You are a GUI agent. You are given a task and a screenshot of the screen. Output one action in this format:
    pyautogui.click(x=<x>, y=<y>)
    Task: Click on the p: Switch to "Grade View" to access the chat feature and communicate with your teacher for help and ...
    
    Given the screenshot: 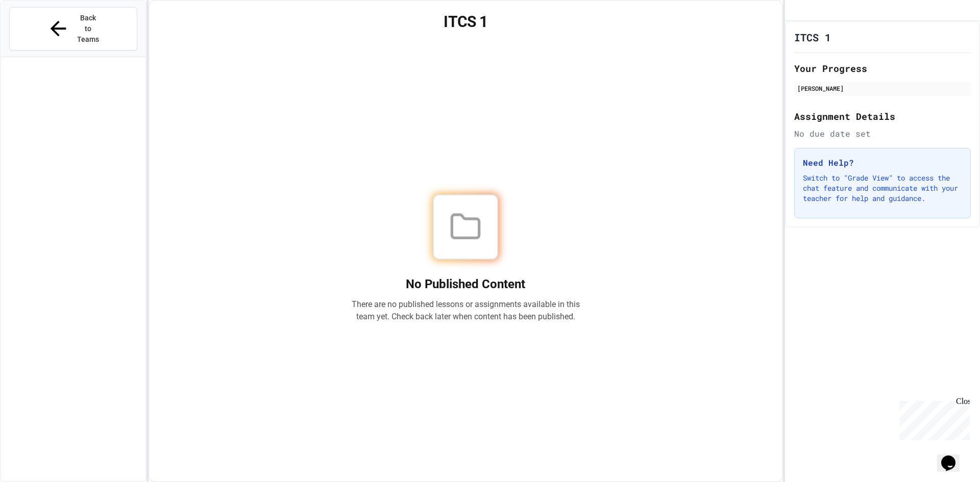 What is the action you would take?
    pyautogui.click(x=882, y=189)
    